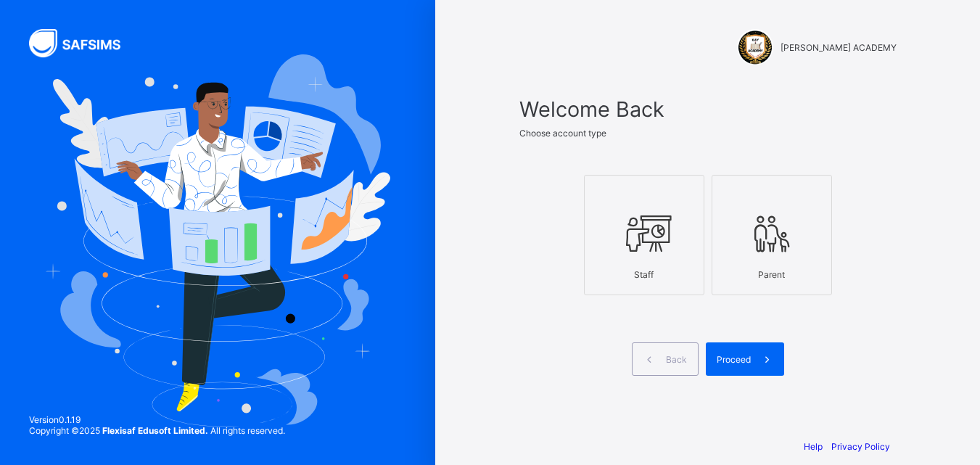 The width and height of the screenshot is (980, 465). Describe the element at coordinates (563, 133) in the screenshot. I see `span: Choose account type` at that location.